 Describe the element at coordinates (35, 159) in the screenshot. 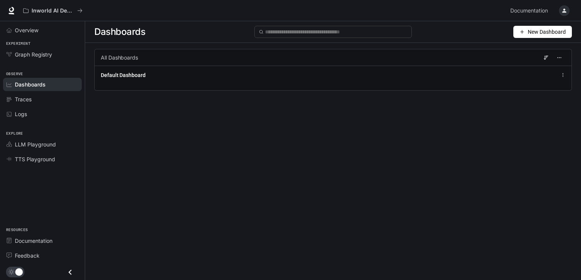

I see `span: TTS Playground` at that location.